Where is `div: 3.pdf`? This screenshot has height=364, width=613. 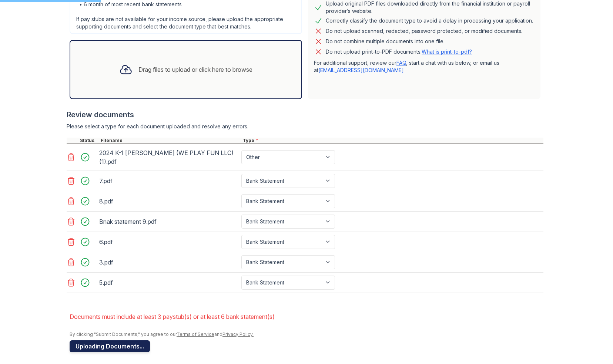
div: 3.pdf is located at coordinates (169, 263).